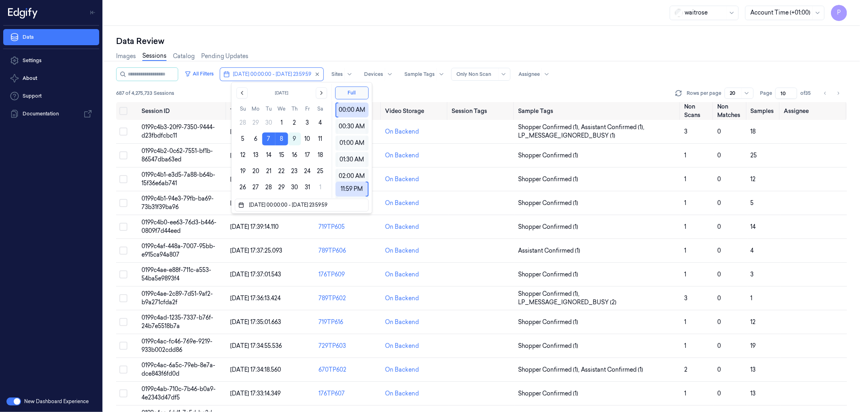 This screenshot has width=860, height=412. What do you see at coordinates (177, 297) in the screenshot?
I see `span: 0199c4ae-2c89-7d51-9af2-b9a271cfda2f` at bounding box center [177, 297].